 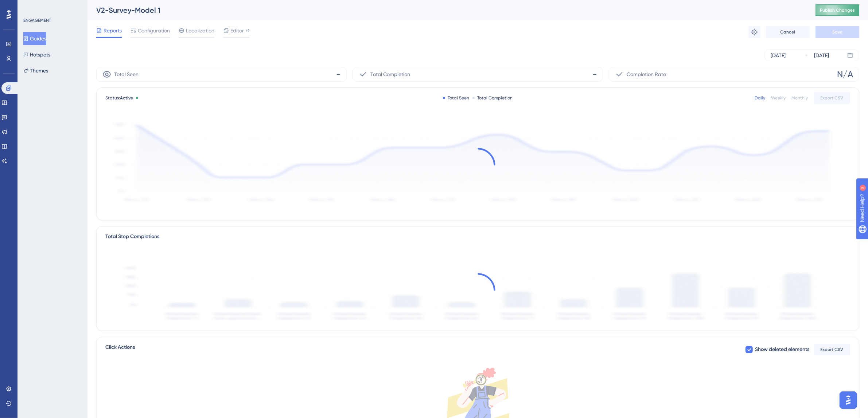 What do you see at coordinates (800, 98) in the screenshot?
I see `div: Monthly` at bounding box center [800, 98].